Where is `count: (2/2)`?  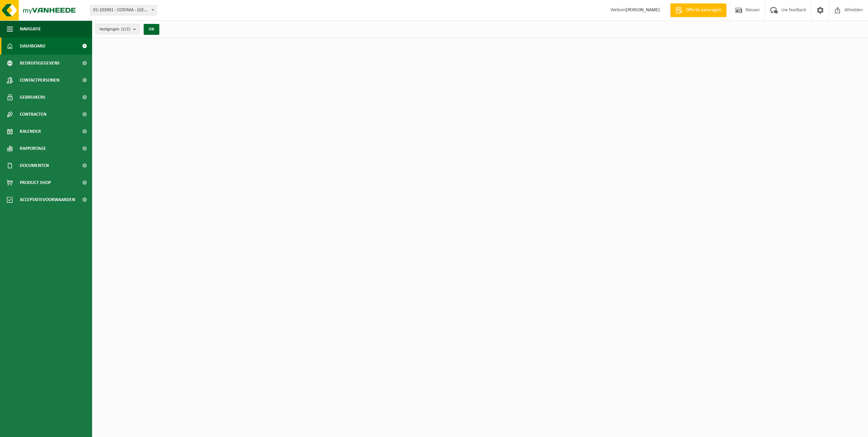 count: (2/2) is located at coordinates (125, 29).